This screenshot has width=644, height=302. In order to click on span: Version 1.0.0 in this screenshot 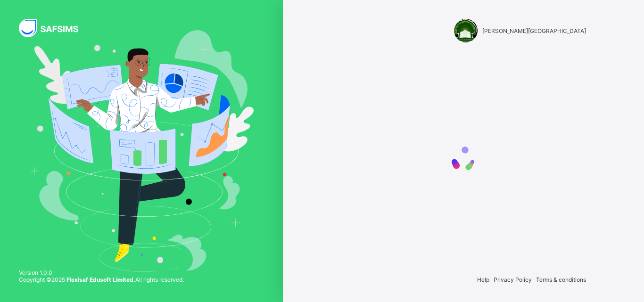, I will do `click(101, 273)`.